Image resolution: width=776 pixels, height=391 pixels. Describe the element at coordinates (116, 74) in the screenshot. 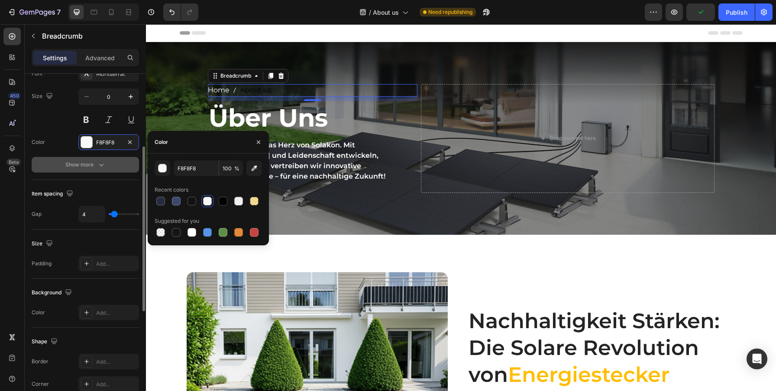

I see `div: Montserrat` at that location.